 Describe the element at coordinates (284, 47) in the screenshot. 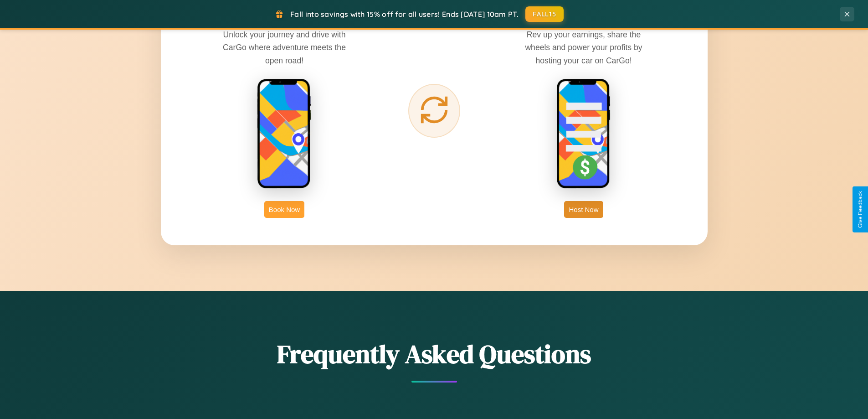

I see `p: Unlock your journey and drive with CarGo where adventure meets the open road!` at that location.